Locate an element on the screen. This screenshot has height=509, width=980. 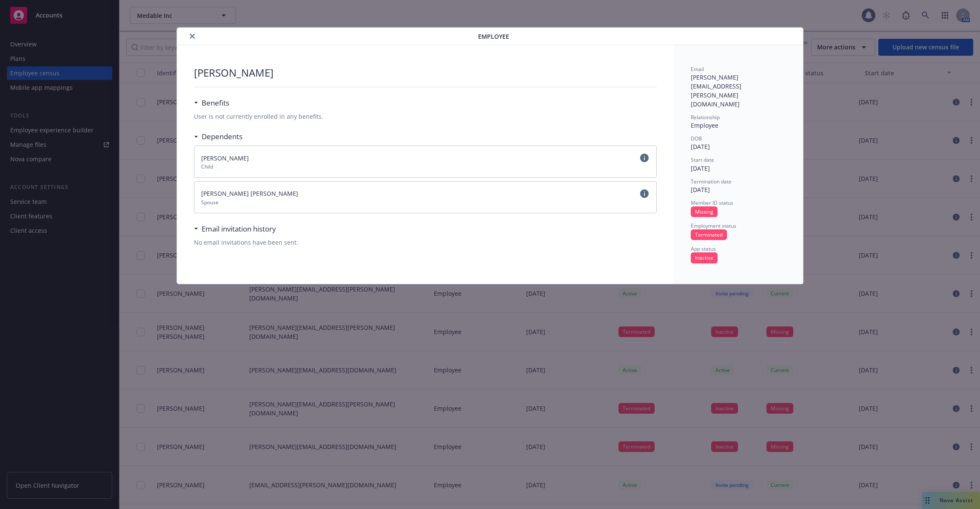
div: Email invitation history is located at coordinates (235, 230).